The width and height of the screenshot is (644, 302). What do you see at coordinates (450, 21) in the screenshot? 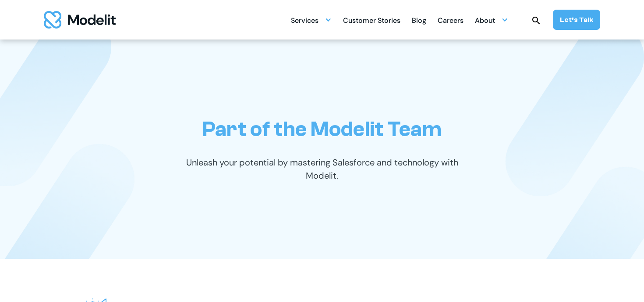
I see `div: Careers` at bounding box center [450, 21].